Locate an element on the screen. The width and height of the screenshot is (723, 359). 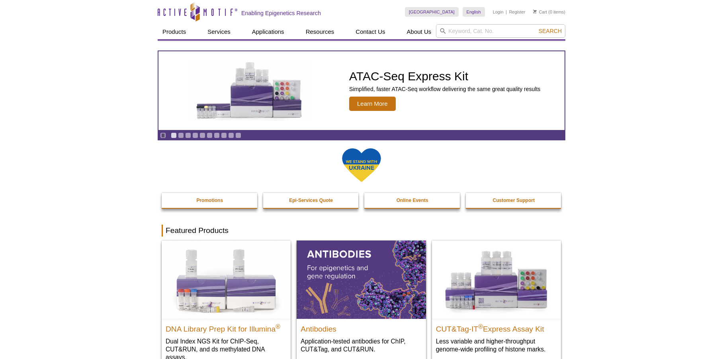
span: Learn More is located at coordinates (372, 104).